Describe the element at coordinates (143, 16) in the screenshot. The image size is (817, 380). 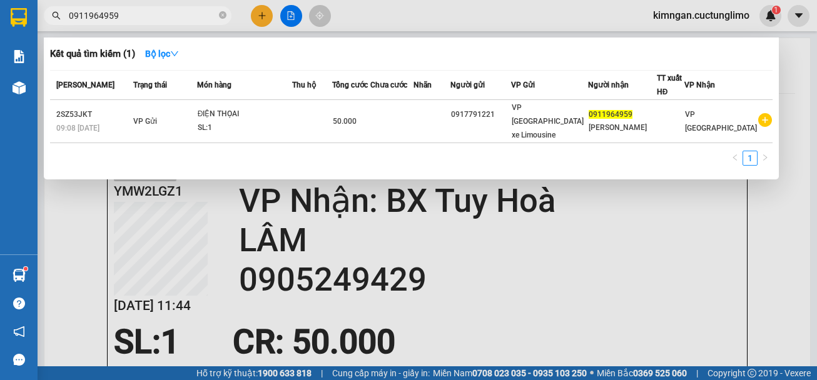
I see `input: Tìm tên, số ĐT hoặc mã đơn` at that location.